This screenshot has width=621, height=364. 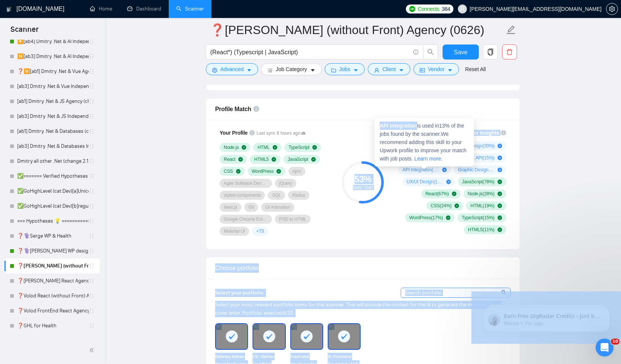 I want to click on span: Material UI, so click(x=234, y=231).